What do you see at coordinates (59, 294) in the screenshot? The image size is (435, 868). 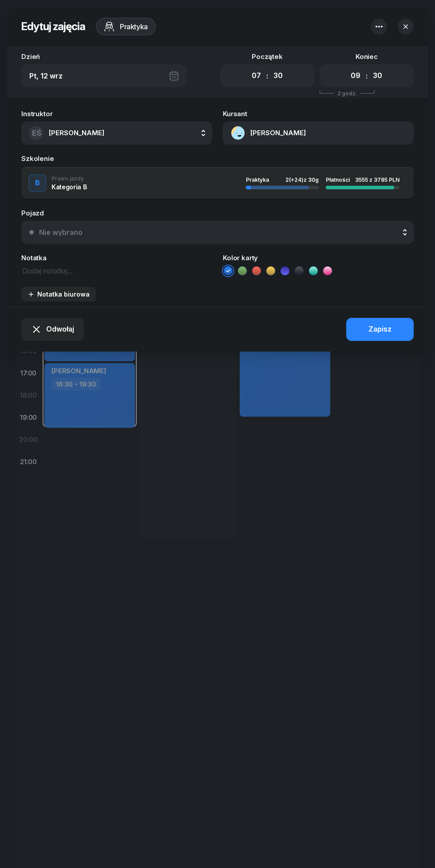 I see `button: Notatka biurowa` at bounding box center [59, 294].